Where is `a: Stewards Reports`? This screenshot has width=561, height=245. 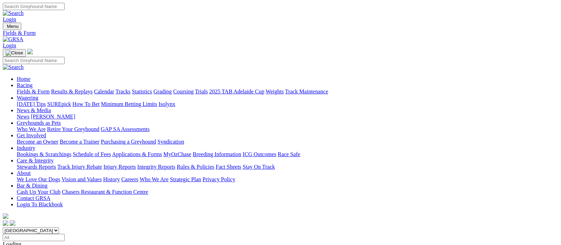 a: Stewards Reports is located at coordinates (36, 167).